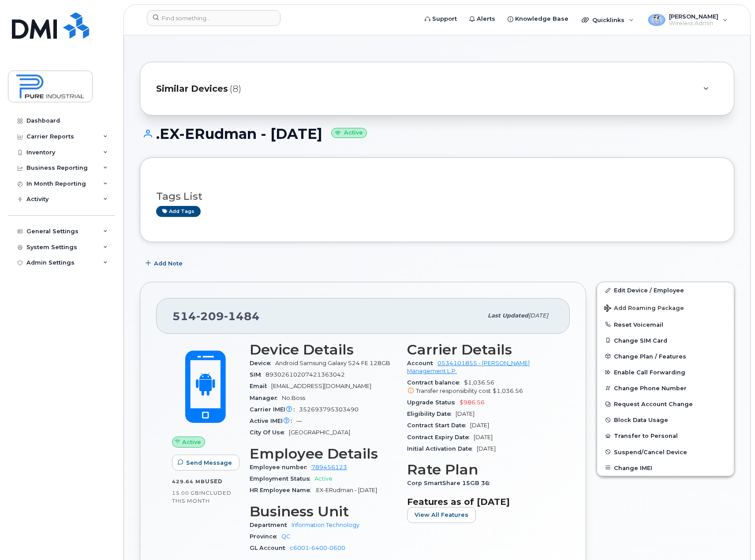 The width and height of the screenshot is (755, 560). Describe the element at coordinates (323, 454) in the screenshot. I see `h3: Employee Details` at that location.